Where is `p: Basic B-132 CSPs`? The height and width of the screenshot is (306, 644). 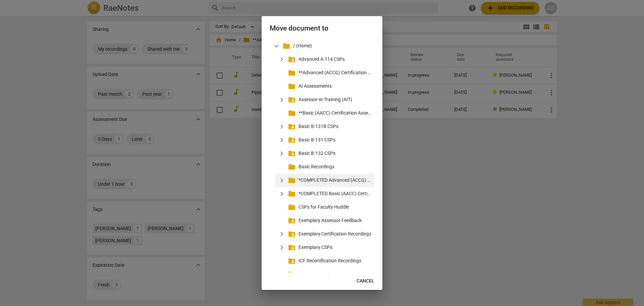
p: Basic B-132 CSPs is located at coordinates (335, 153).